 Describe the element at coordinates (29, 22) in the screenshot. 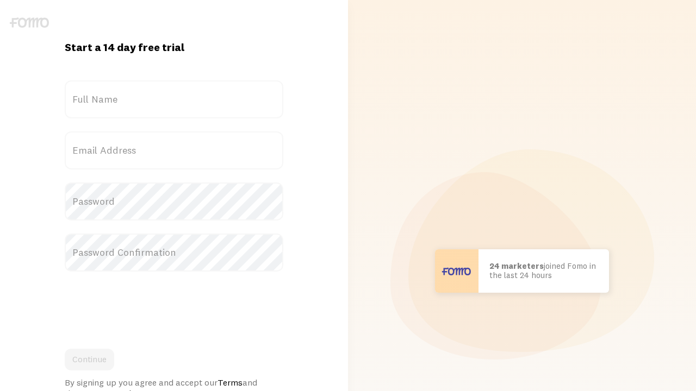

I see `img: fomo-logo-gray-b99e0e8ada9f9040e2984d0d95b3b12da0074ffd48d1e5cb62ac37fc77b0b268.svg` at that location.